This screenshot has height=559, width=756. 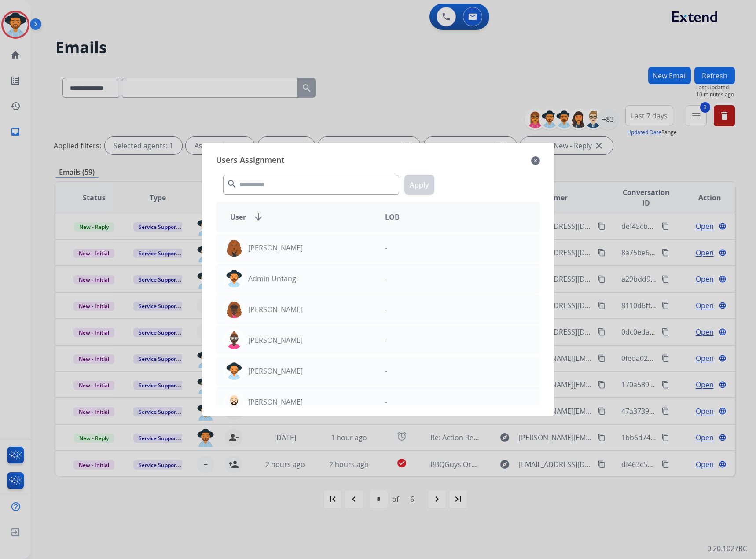 What do you see at coordinates (232, 184) in the screenshot?
I see `mat-icon: search` at bounding box center [232, 184].